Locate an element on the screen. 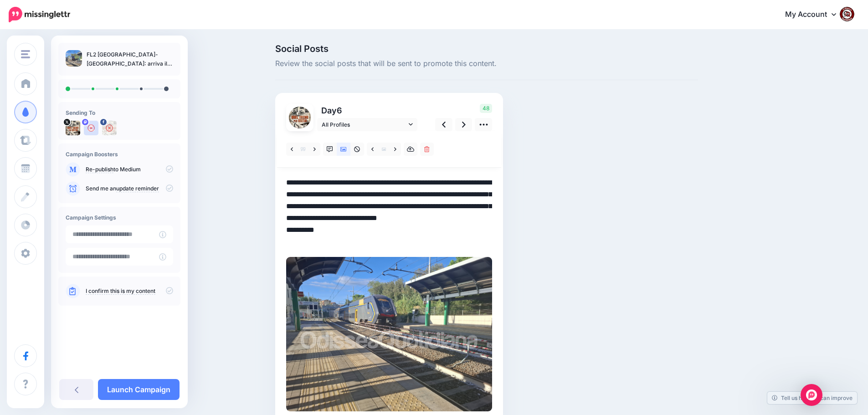 The height and width of the screenshot is (415, 868). img: 3f220221ce3b7f263c7d94d76e03af57.jpg is located at coordinates (389, 334).